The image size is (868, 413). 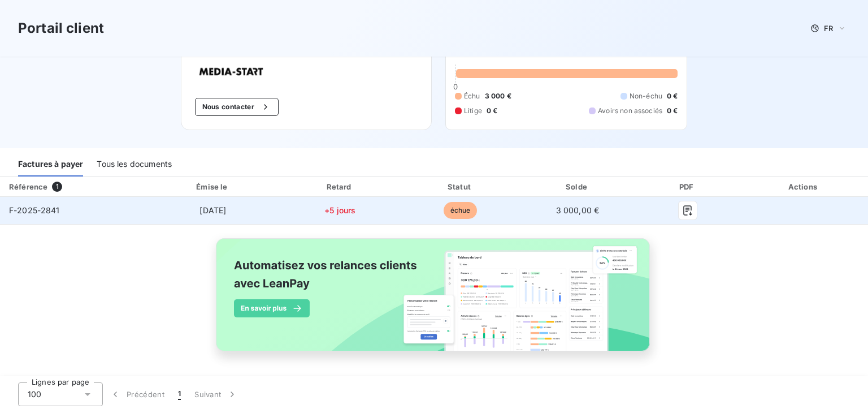 I want to click on button: Précédent, so click(x=136, y=394).